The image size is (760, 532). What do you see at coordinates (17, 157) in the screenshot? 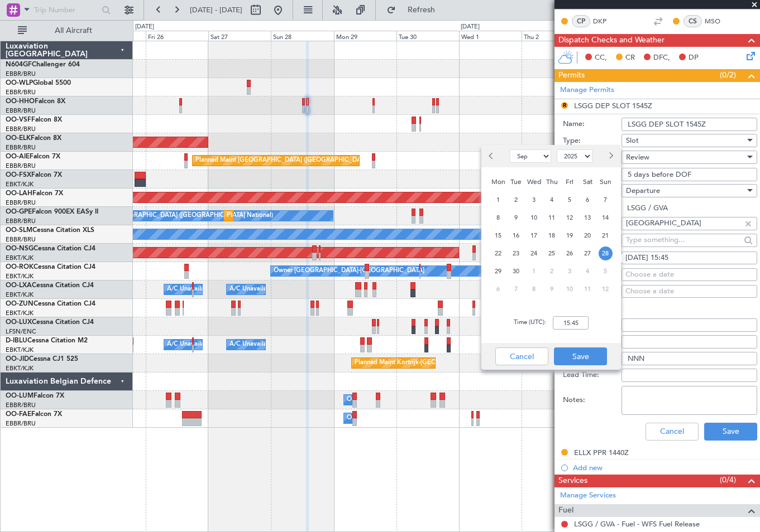
I see `span: OO-AIE` at bounding box center [17, 157].